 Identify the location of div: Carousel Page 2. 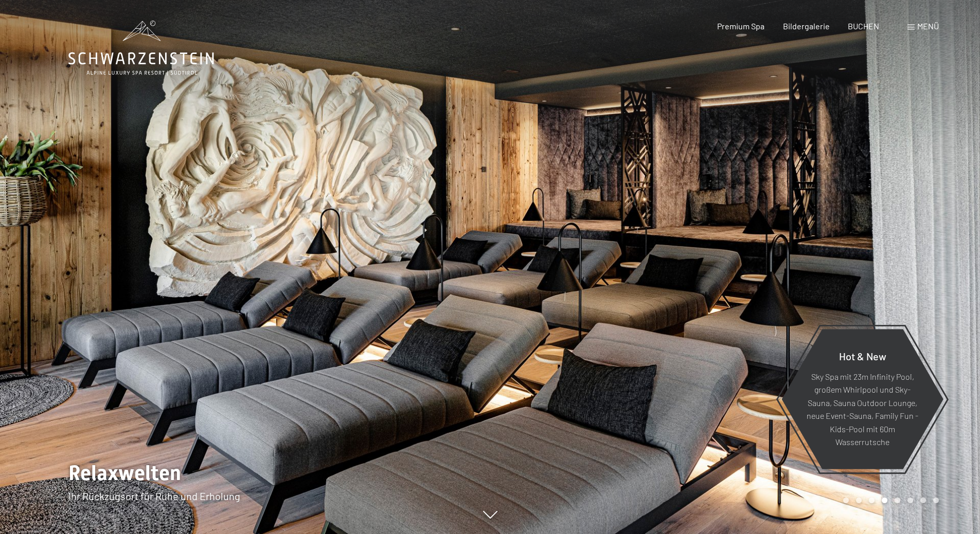
(859, 500).